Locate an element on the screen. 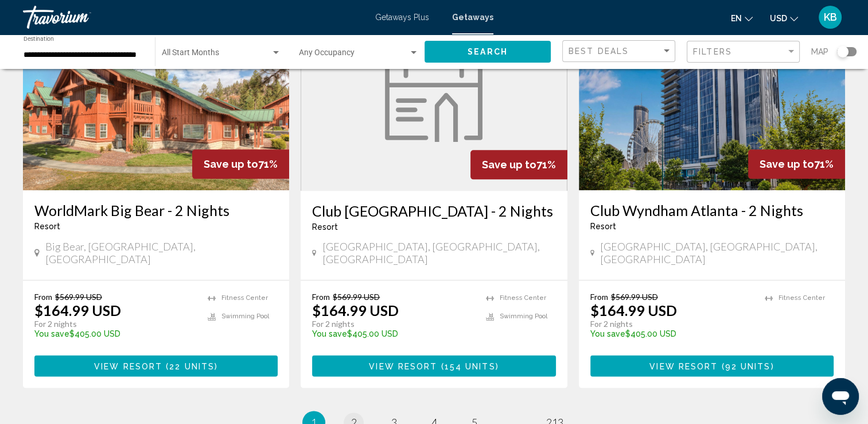 The image size is (868, 424). button: Filter is located at coordinates (742, 52).